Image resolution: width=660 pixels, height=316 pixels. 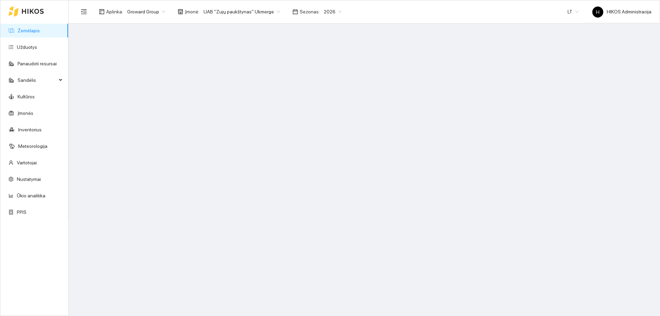 I want to click on a: Užduotys, so click(x=27, y=47).